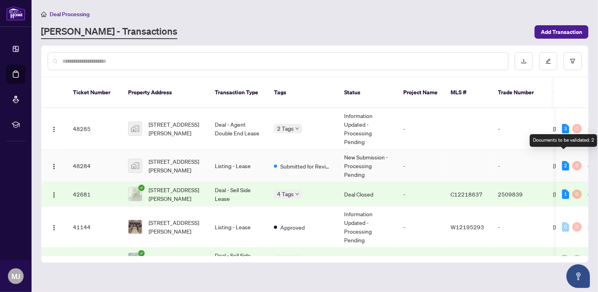 The height and width of the screenshot is (292, 598). Describe the element at coordinates (238, 128) in the screenshot. I see `td: Deal - Agent Double End Lease` at that location.